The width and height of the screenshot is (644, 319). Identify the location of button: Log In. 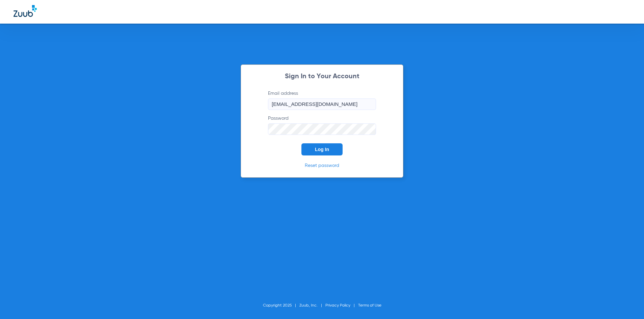
(322, 150).